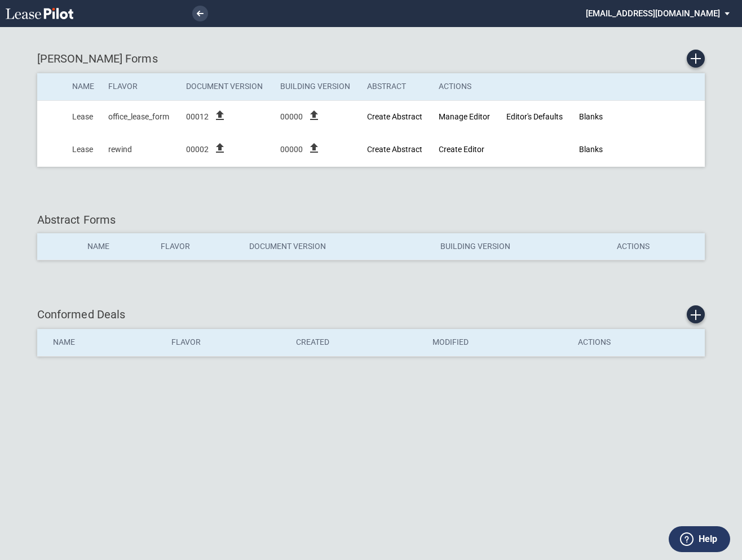  What do you see at coordinates (138, 150) in the screenshot?
I see `td: rewind` at bounding box center [138, 150].